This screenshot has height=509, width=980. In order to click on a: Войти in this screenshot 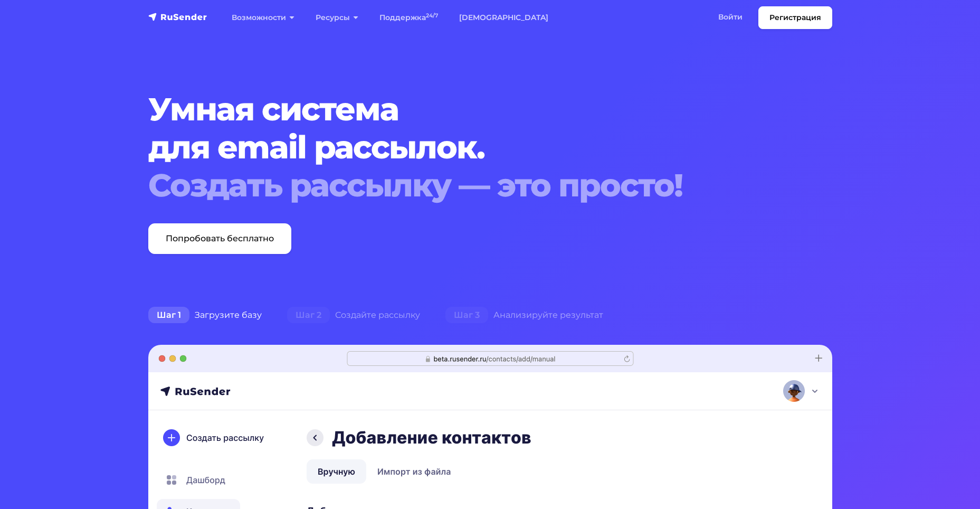, I will do `click(730, 17)`.